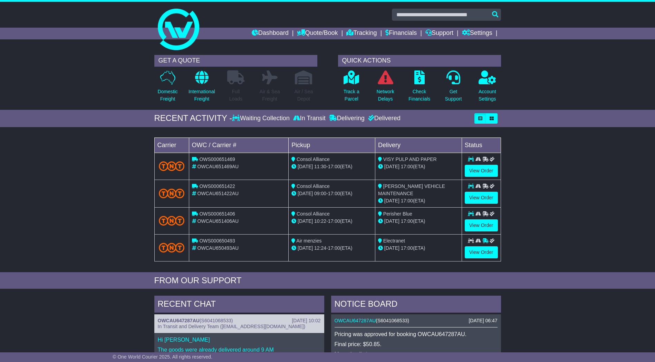 The height and width of the screenshot is (362, 655). What do you see at coordinates (320, 248) in the screenshot?
I see `span: 12:24` at bounding box center [320, 248].